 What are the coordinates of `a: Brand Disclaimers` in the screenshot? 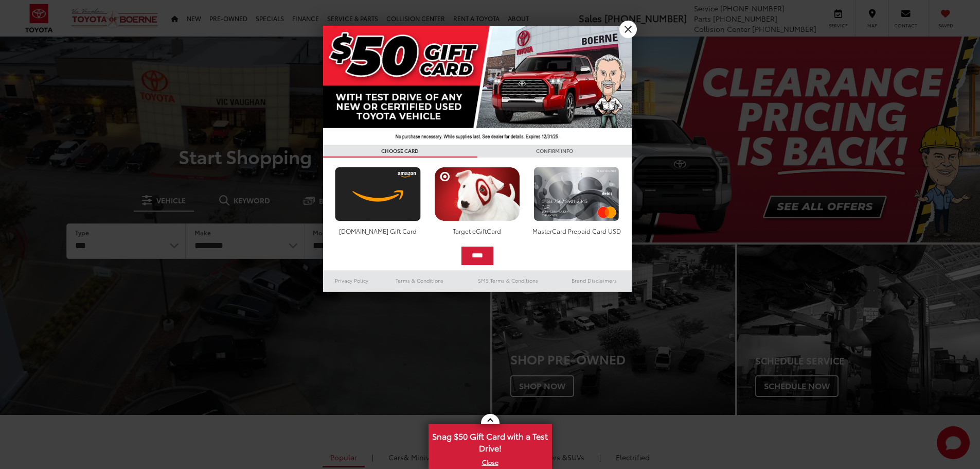 It's located at (594, 281).